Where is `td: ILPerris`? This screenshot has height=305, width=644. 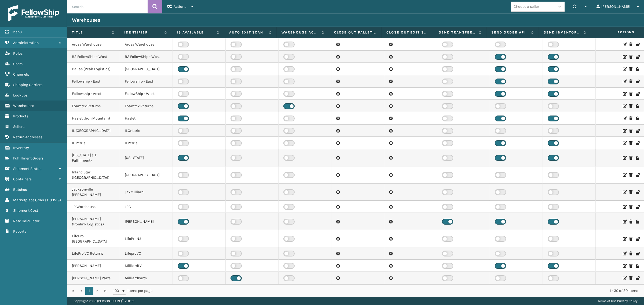
td: ILPerris is located at coordinates (146, 143).